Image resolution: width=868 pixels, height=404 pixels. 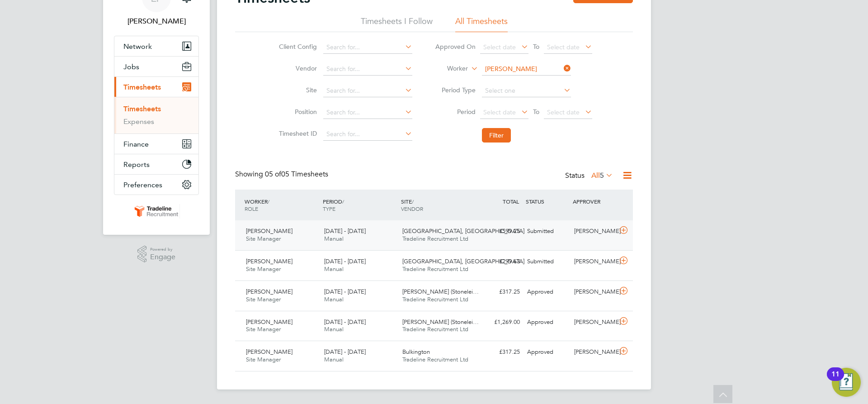 I want to click on span: 5, so click(x=602, y=175).